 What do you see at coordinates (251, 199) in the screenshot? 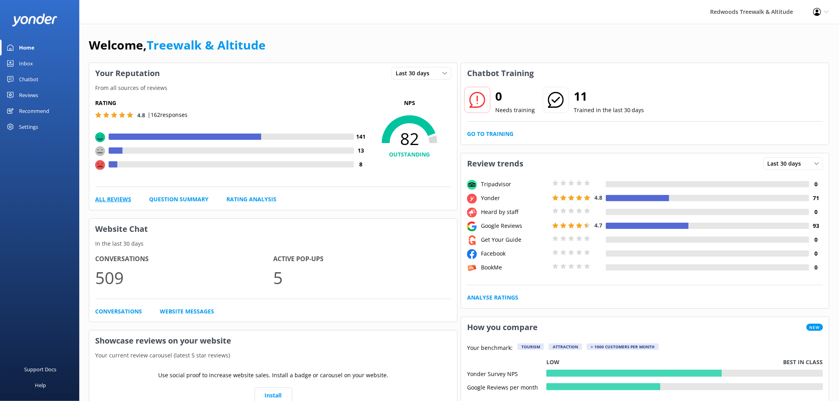
I see `a: Rating Analysis` at bounding box center [251, 199].